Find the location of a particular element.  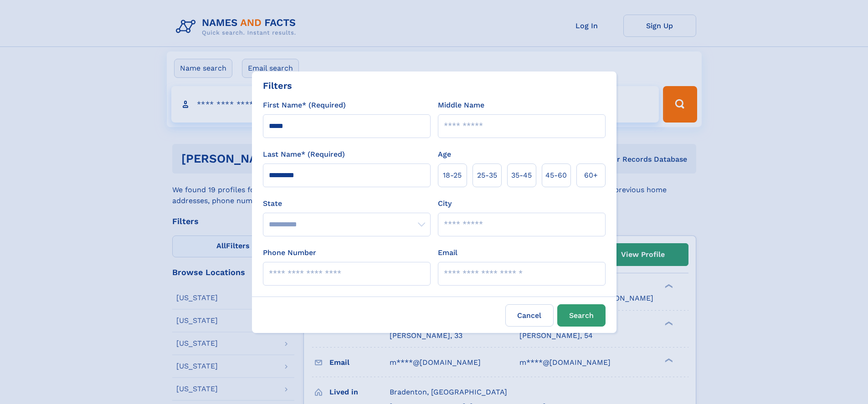

label: State is located at coordinates (347, 204).